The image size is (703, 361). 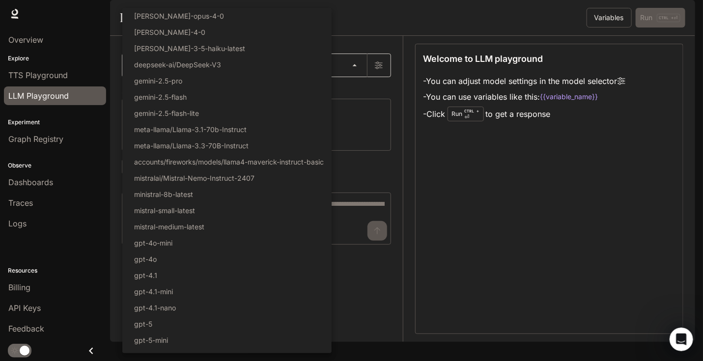 What do you see at coordinates (143, 324) in the screenshot?
I see `p: gpt-5` at bounding box center [143, 324].